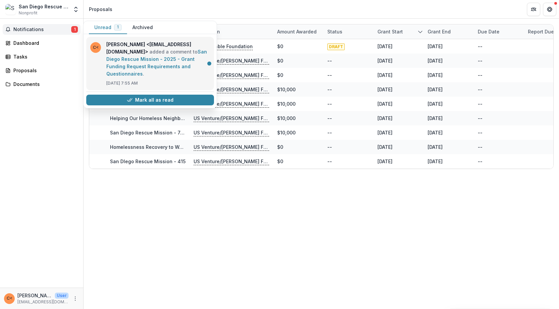 Image resolution: width=559 pixels, height=309 pixels. Describe the element at coordinates (41, 43) in the screenshot. I see `a: Dashboard` at that location.